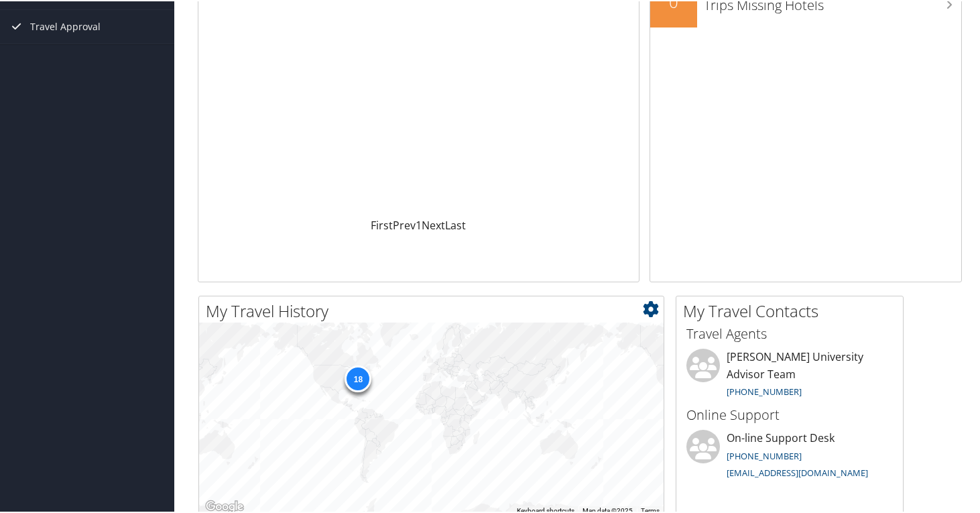 This screenshot has height=513, width=980. I want to click on h2: My Travel Contacts, so click(793, 310).